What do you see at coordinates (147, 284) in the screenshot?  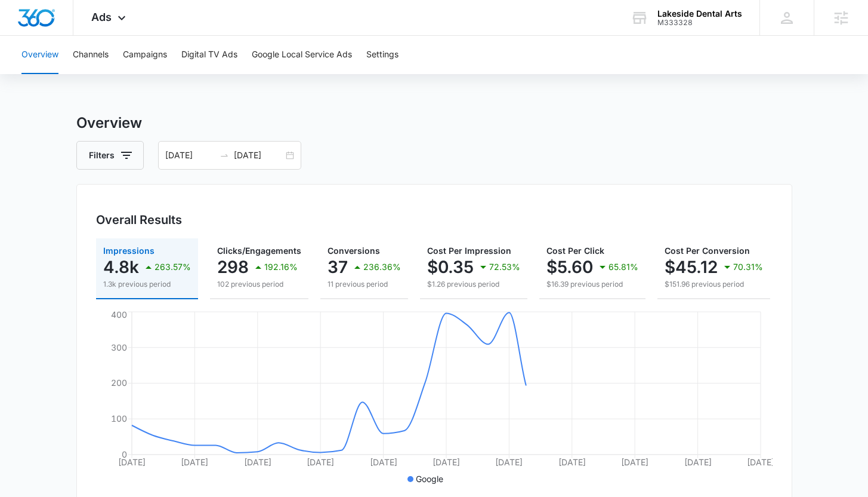 I see `p: 1.3k previous period` at bounding box center [147, 284].